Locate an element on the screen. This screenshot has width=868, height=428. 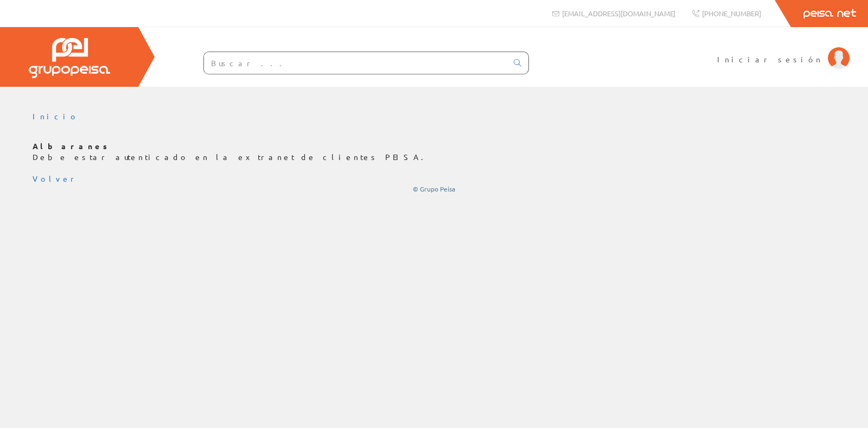
a: Volver is located at coordinates (55, 178).